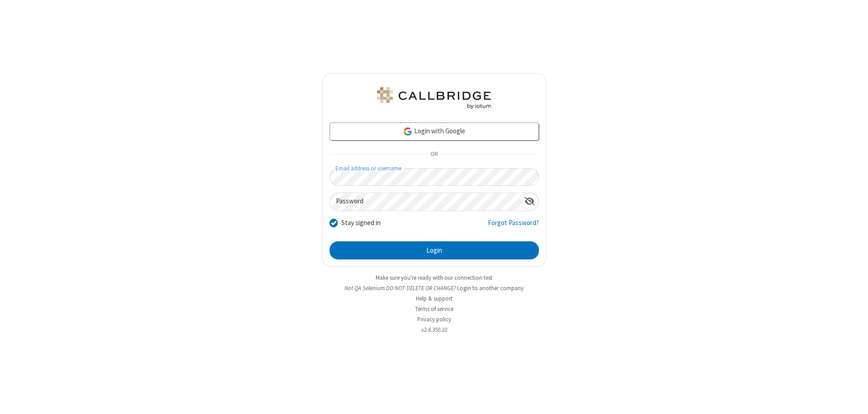 The image size is (868, 414). I want to click on a: Make sure you're ready with our connection test, so click(434, 277).